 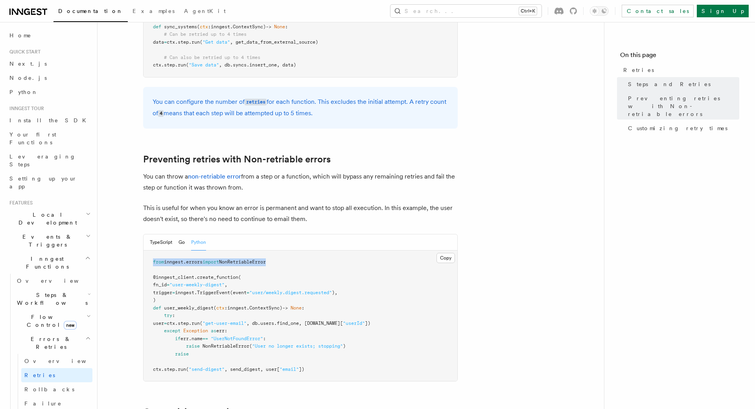 What do you see at coordinates (53, 299) in the screenshot?
I see `button: Steps & Workflows` at bounding box center [53, 299].